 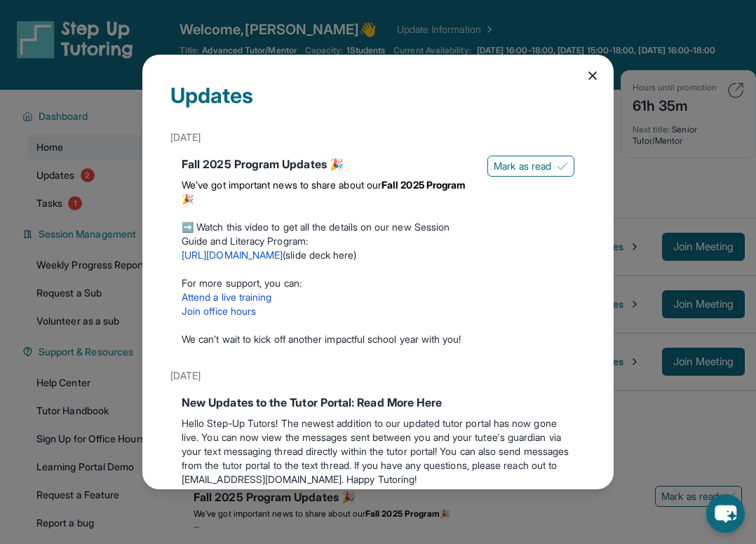 What do you see at coordinates (321, 339) in the screenshot?
I see `span: We can’t wait to kick off another impactful school year with you!` at bounding box center [321, 339].